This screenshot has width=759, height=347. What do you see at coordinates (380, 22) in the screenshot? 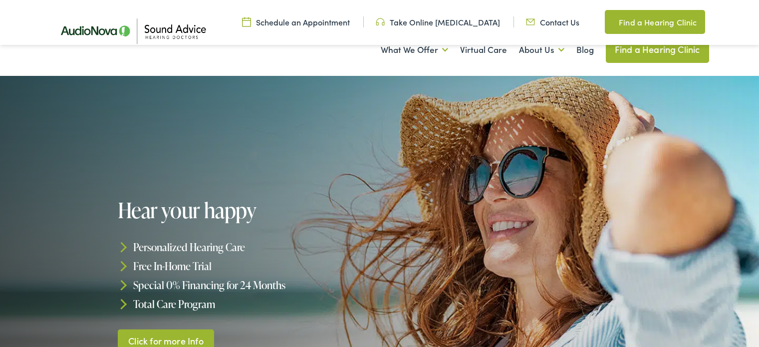
I see `img: Headphone icon in a unique green color, suggesting audio-related services or features.` at bounding box center [380, 22].